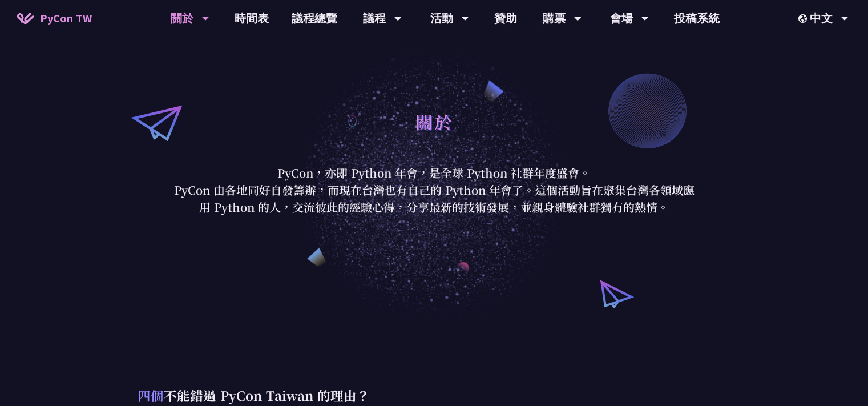  Describe the element at coordinates (54, 18) in the screenshot. I see `a: PyCon TW` at that location.